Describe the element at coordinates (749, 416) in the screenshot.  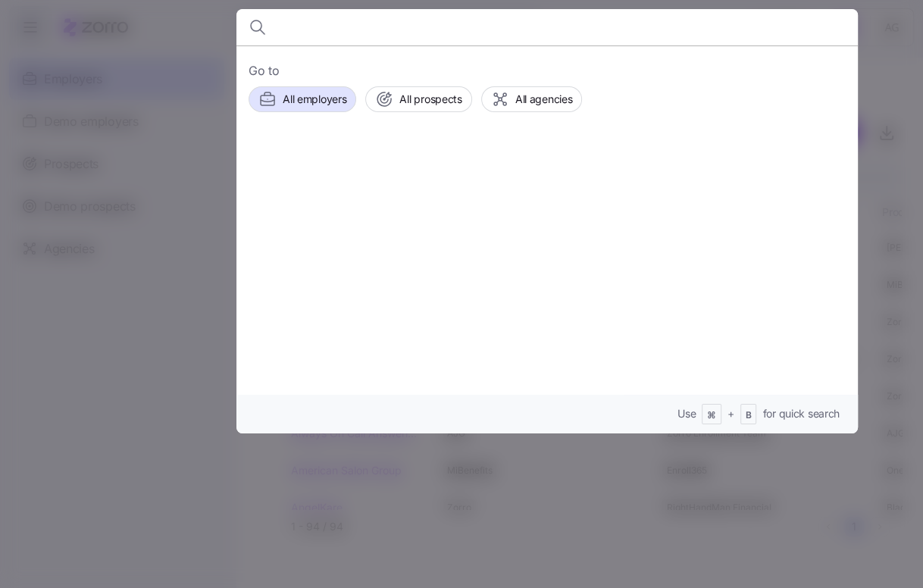
I see `span: B` at that location.